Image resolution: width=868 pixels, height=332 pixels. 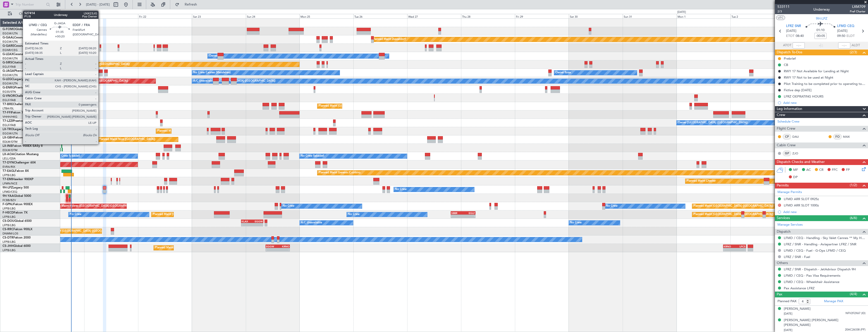 I want to click on a: FCBB/BZV, so click(x=9, y=200).